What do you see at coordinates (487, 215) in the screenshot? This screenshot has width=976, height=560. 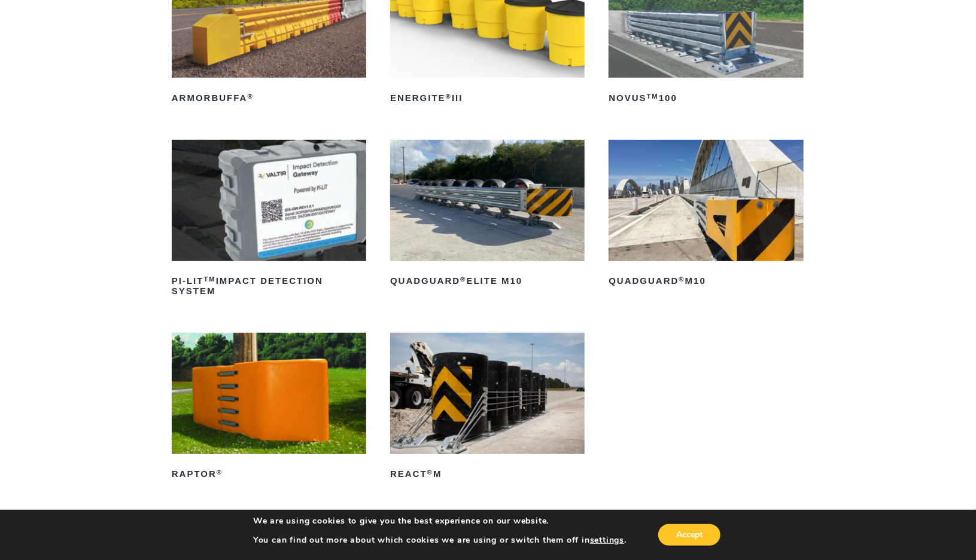 I see `a: QuadGuard®Elite M10` at bounding box center [487, 215].